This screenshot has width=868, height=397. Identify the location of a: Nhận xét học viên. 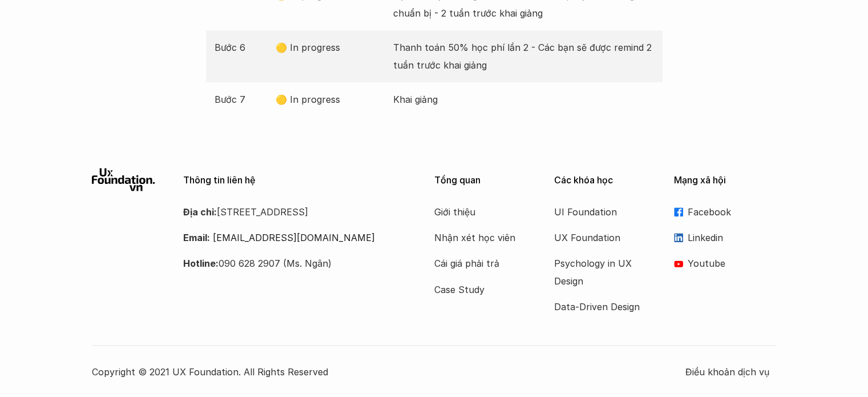
(480, 237).